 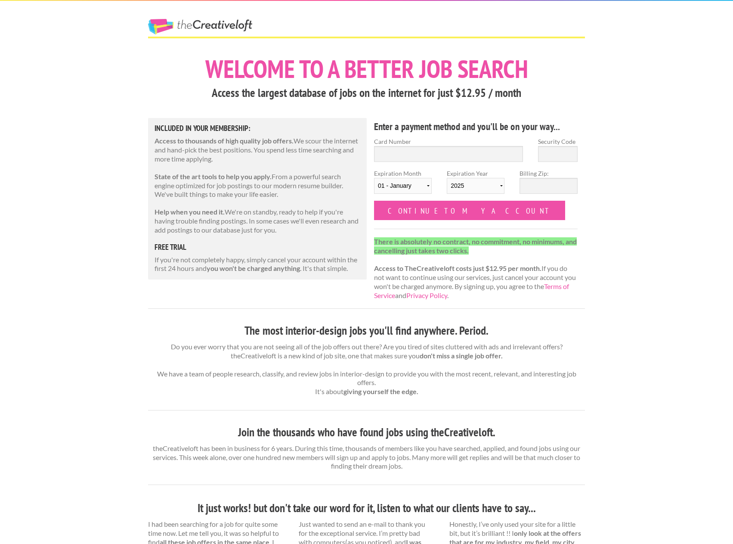 I want to click on h3: Access the largest database of jobs on the internet for just $12.95 / month, so click(x=366, y=93).